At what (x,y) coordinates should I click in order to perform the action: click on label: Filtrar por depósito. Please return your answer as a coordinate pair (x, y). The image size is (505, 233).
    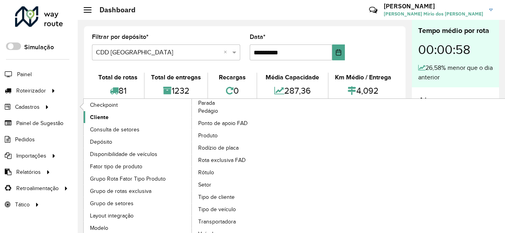
    Looking at the image, I should click on (120, 37).